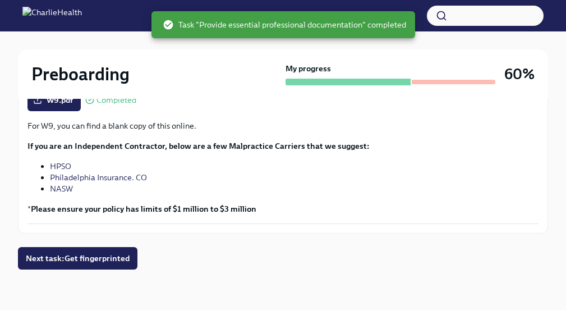 This screenshot has width=566, height=310. What do you see at coordinates (52, 16) in the screenshot?
I see `img: CharlieHealth` at bounding box center [52, 16].